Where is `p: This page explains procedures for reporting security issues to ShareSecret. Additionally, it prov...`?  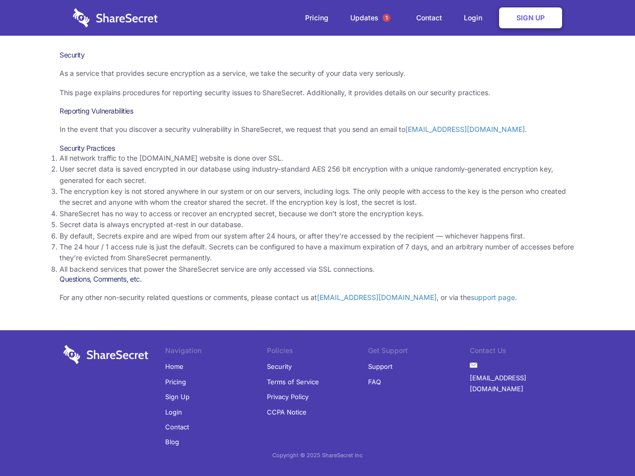 p: This page explains procedures for reporting security issues to ShareSecret. Additionally, it prov... is located at coordinates (317, 93).